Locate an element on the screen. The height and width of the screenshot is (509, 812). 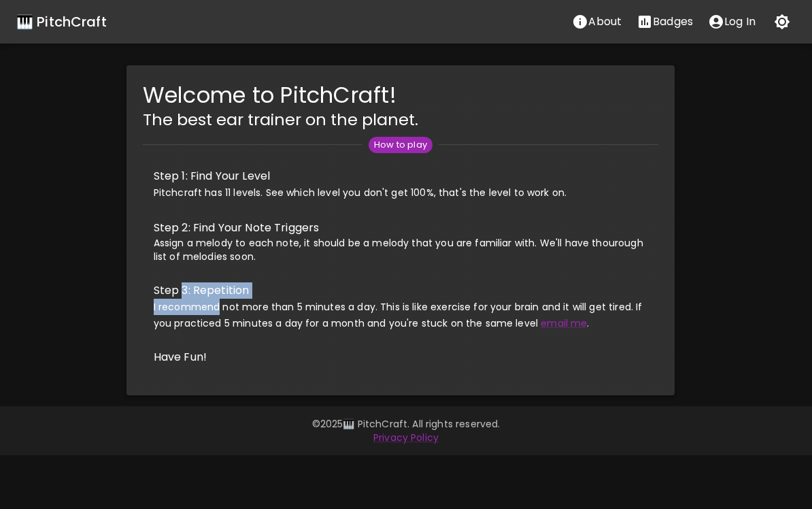
h5: The best ear trainer on the planet. is located at coordinates (400, 120).